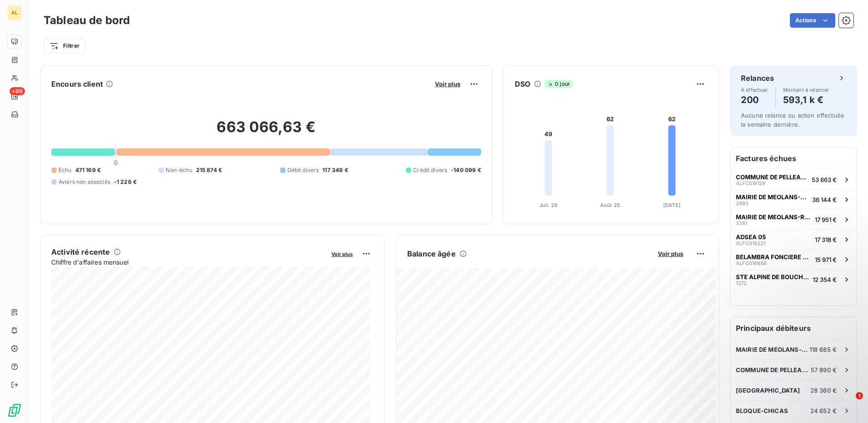 The image size is (868, 423). Describe the element at coordinates (65, 170) in the screenshot. I see `span: Échu` at that location.